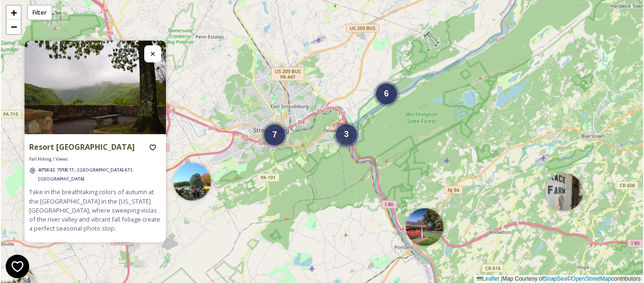 The width and height of the screenshot is (644, 283). What do you see at coordinates (40, 13) in the screenshot?
I see `div: Filter` at bounding box center [40, 13].